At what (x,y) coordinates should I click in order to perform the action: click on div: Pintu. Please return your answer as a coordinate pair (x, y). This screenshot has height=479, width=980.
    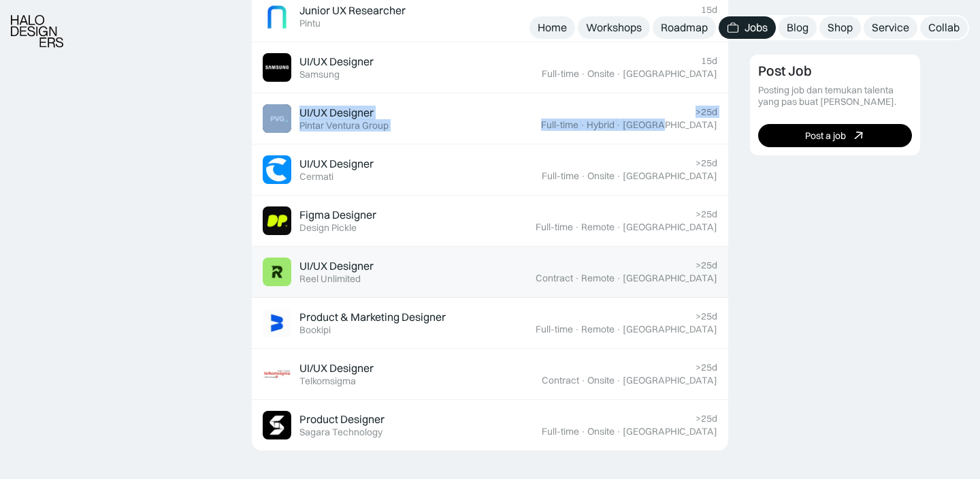
    Looking at the image, I should click on (309, 23).